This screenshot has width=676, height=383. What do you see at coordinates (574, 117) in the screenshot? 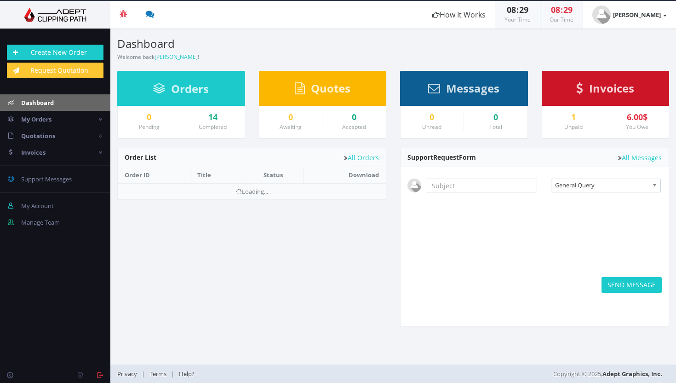
I see `a: 1` at bounding box center [574, 117].